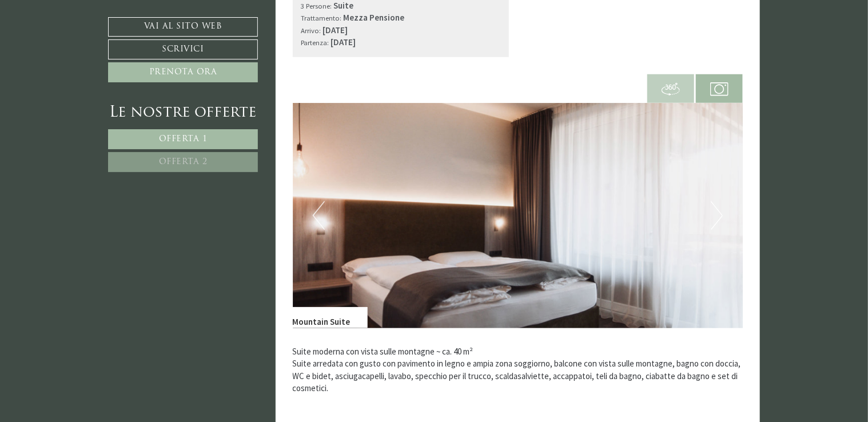  I want to click on button: Invia, so click(420, 311).